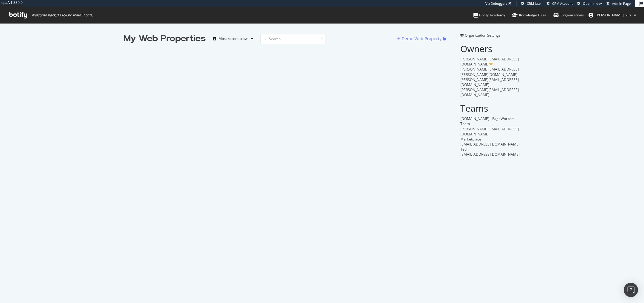 This screenshot has width=644, height=303. Describe the element at coordinates (421, 39) in the screenshot. I see `div: Demo Web Property` at that location.